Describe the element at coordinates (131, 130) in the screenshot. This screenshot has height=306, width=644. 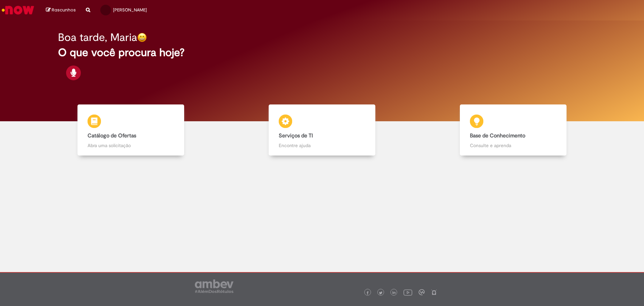
I see `a: Catálogo de Ofertas Abra uma solicitação` at that location.